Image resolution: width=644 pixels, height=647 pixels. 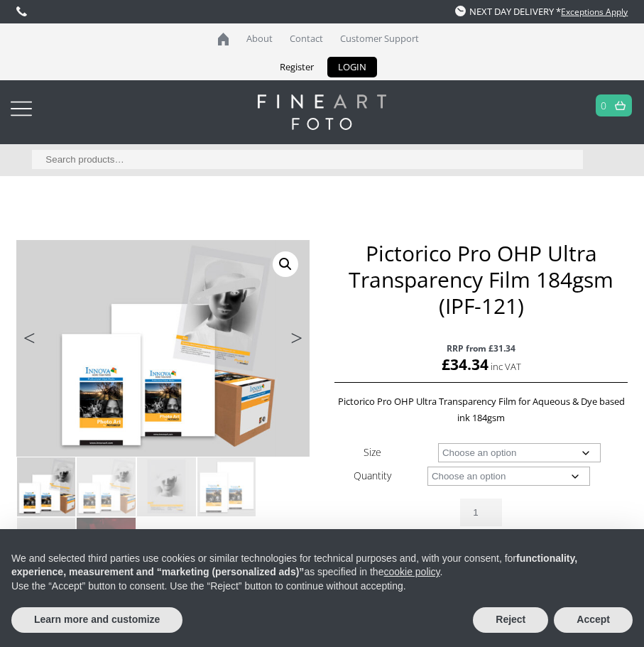 What do you see at coordinates (96, 620) in the screenshot?
I see `button: Learn more and customize` at bounding box center [96, 620].